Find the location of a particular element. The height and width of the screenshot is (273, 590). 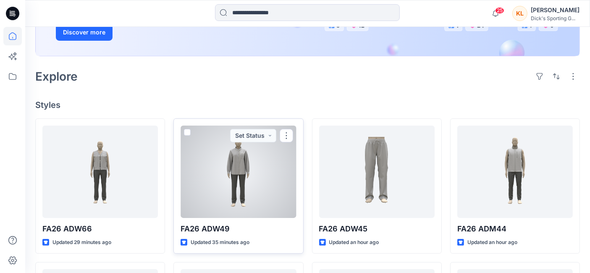

h2: Explore is located at coordinates (56, 76).